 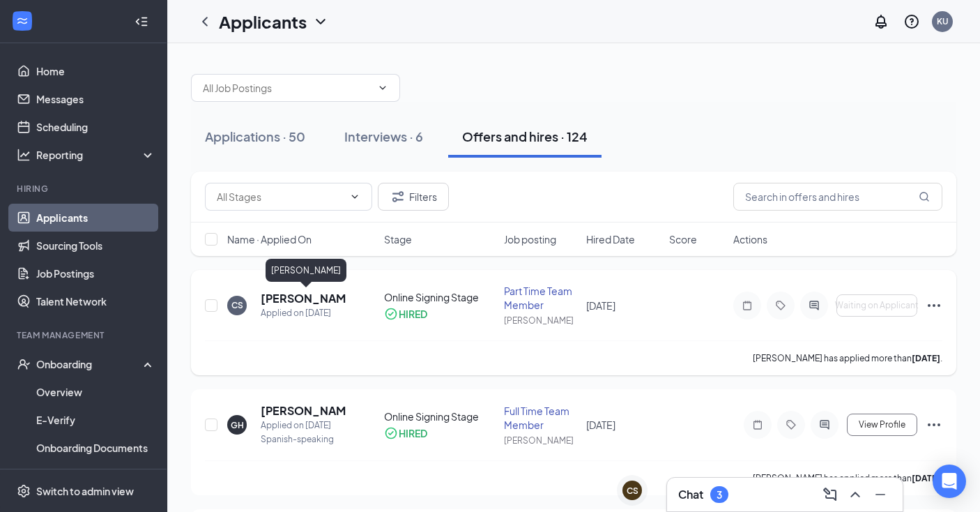 What do you see at coordinates (691, 495) in the screenshot?
I see `h3: Chat` at bounding box center [691, 495].